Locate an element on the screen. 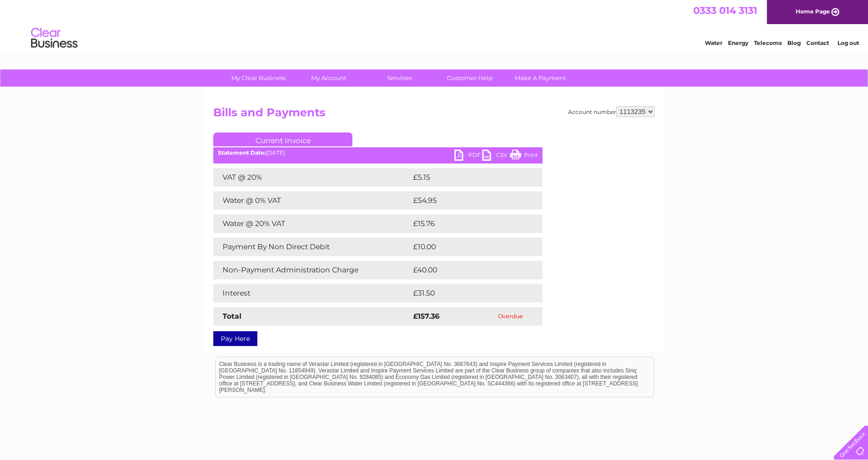  a: Telecoms is located at coordinates (768, 42).